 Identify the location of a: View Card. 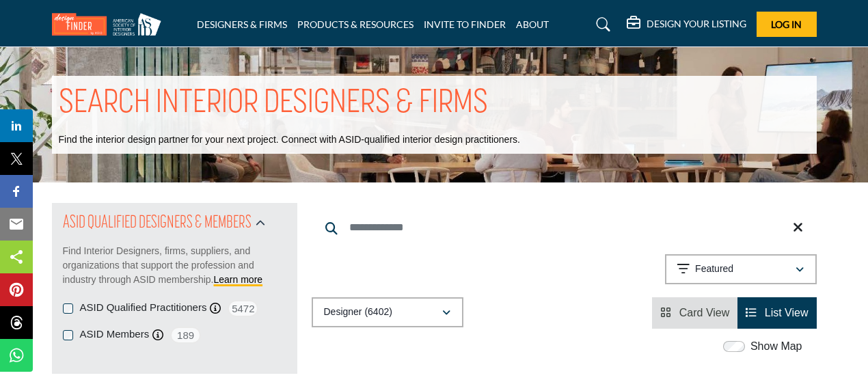
(694, 312).